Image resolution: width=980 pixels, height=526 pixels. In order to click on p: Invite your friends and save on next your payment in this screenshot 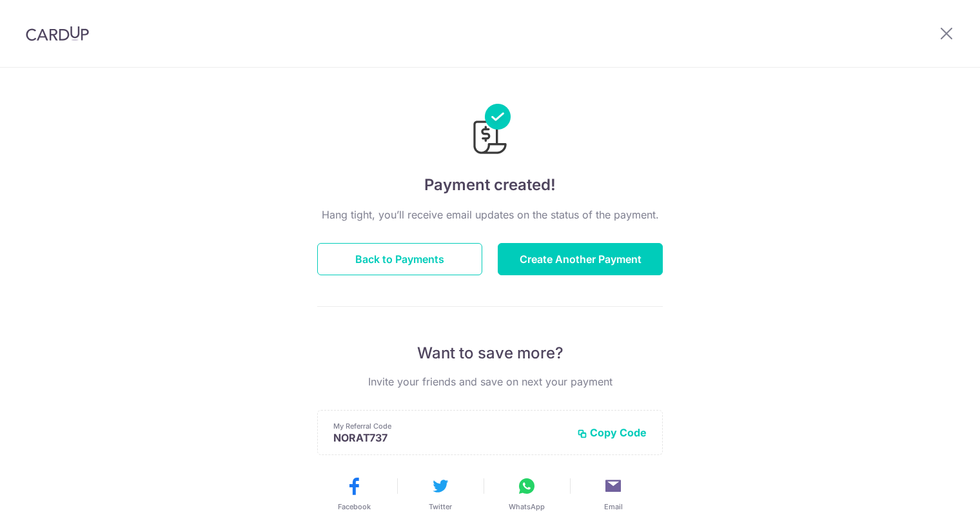, I will do `click(490, 382)`.